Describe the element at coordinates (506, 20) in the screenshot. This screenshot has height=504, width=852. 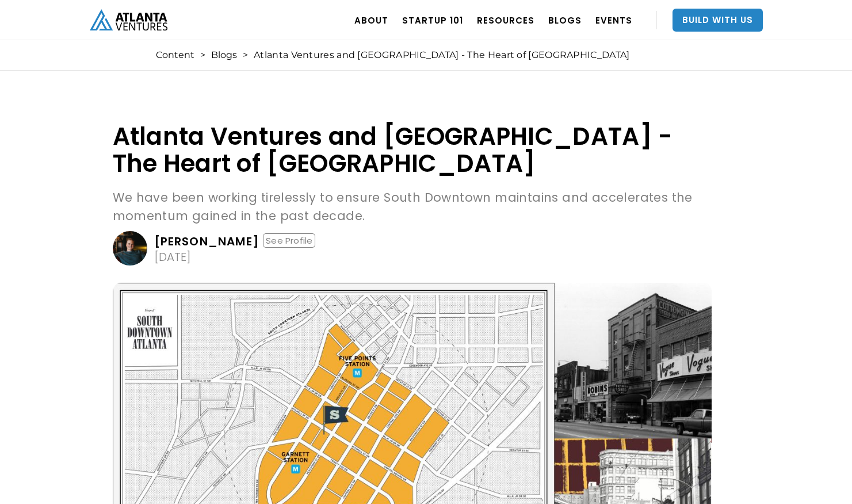
I see `a: RESOURCES` at that location.